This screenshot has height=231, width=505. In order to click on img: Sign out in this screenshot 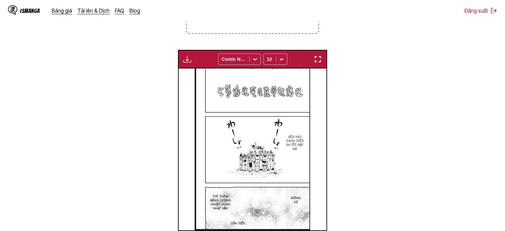, I will do `click(494, 11)`.